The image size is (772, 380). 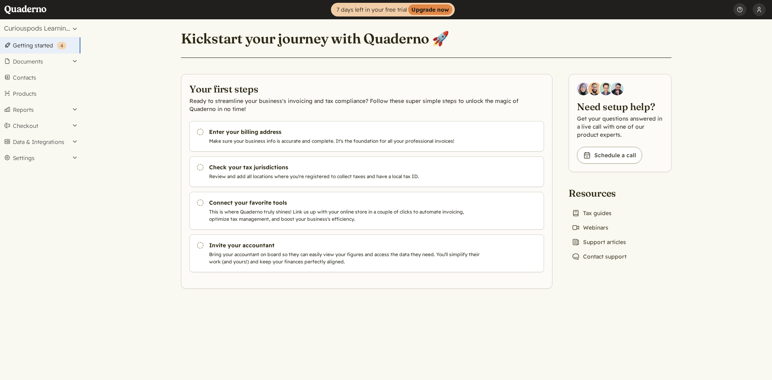 What do you see at coordinates (346, 203) in the screenshot?
I see `h3: Connect your favorite tools` at bounding box center [346, 203].